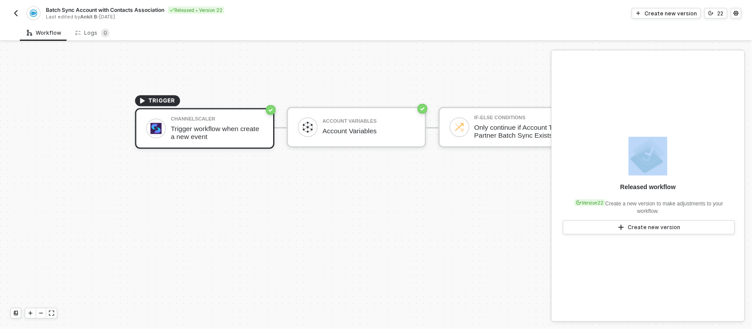  I want to click on div: Logs, so click(92, 33).